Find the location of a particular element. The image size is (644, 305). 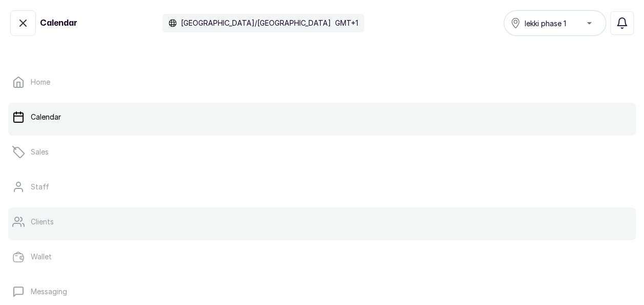

a: Calendar is located at coordinates (322, 117).